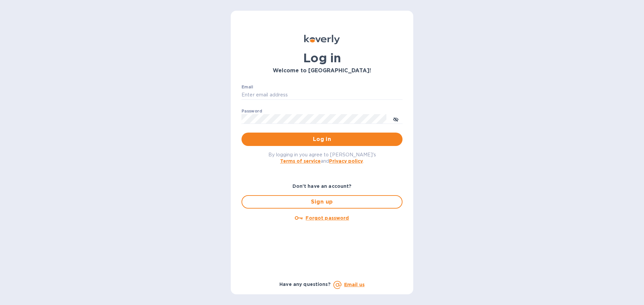 Image resolution: width=644 pixels, height=305 pixels. What do you see at coordinates (322, 202) in the screenshot?
I see `span: Sign up` at bounding box center [322, 202].